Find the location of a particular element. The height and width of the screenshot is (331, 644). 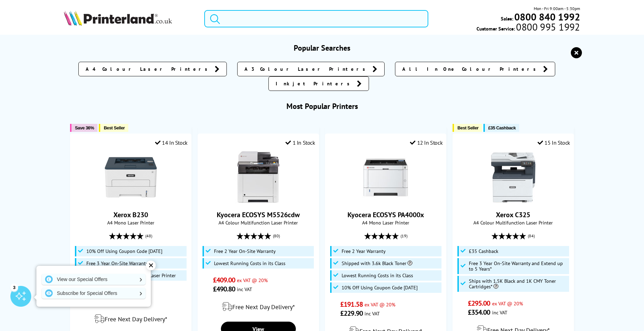

h3: Most Popular Printers is located at coordinates (322, 106).